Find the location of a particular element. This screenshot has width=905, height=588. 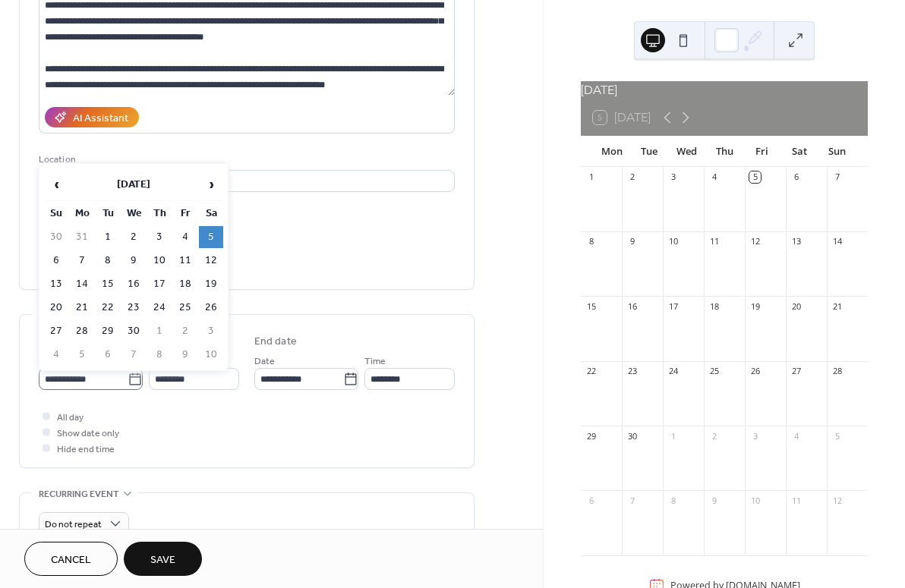

div: Mon is located at coordinates (611, 151).